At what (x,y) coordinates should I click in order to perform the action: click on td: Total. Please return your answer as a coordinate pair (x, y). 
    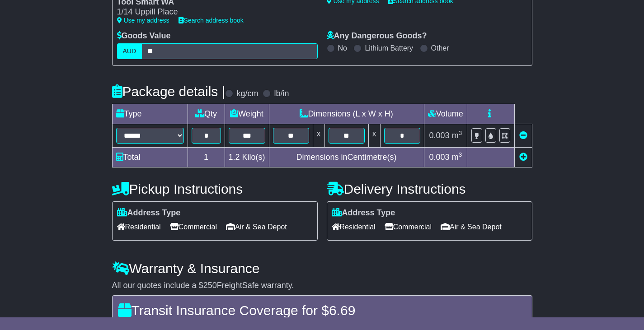
    Looking at the image, I should click on (150, 157).